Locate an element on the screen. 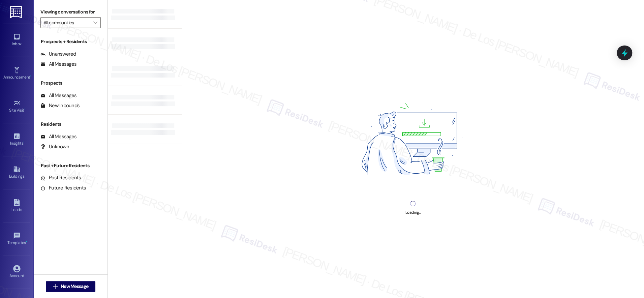  span: New Message is located at coordinates (74, 286).